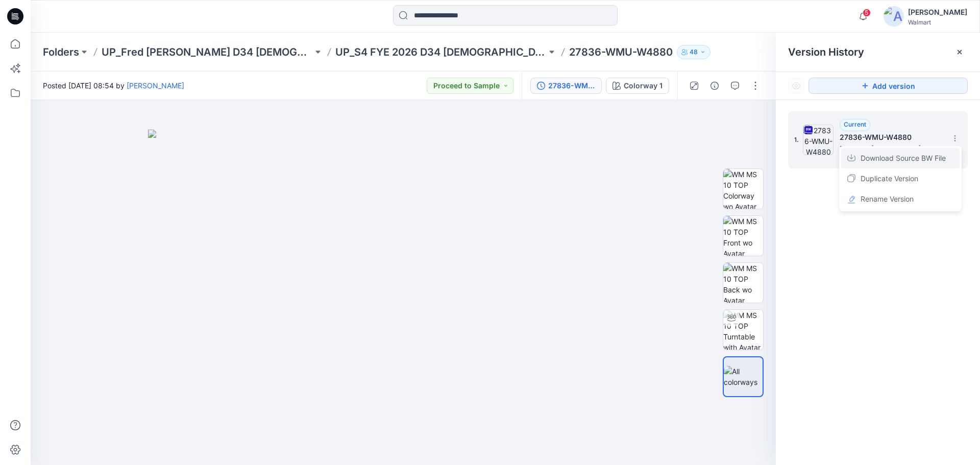  What do you see at coordinates (743, 377) in the screenshot?
I see `img: All colorways` at bounding box center [743, 377].